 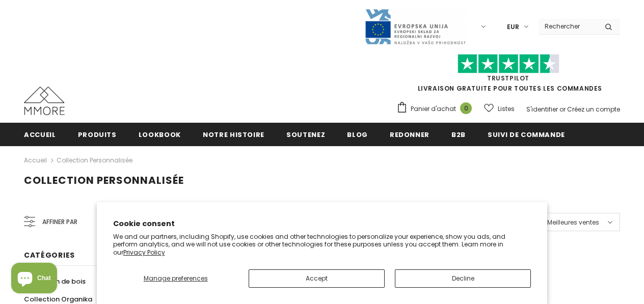 I want to click on a: TrustPilot, so click(x=508, y=78).